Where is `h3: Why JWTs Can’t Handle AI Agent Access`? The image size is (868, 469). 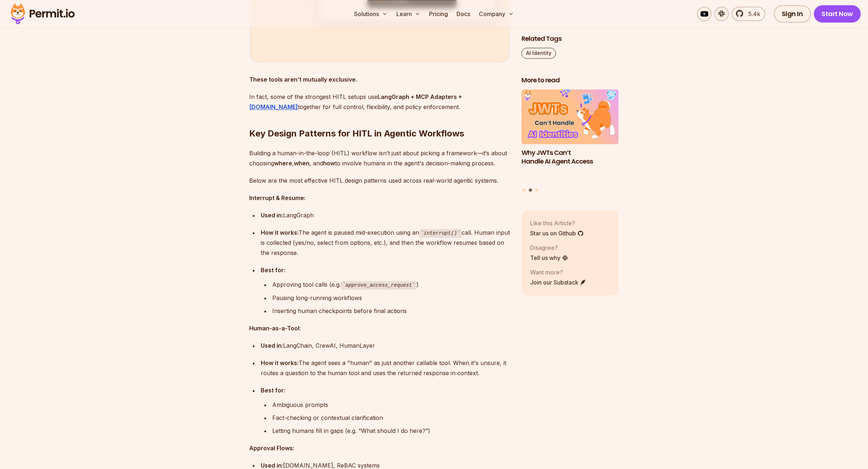
h3: Why JWTs Can’t Handle AI Agent Access is located at coordinates (570, 157).